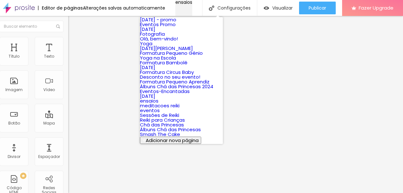  Describe the element at coordinates (14, 90) in the screenshot. I see `div: Imagem` at that location.